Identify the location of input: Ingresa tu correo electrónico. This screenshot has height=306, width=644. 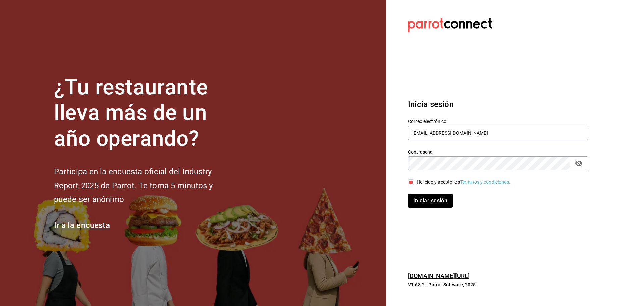
(498, 133).